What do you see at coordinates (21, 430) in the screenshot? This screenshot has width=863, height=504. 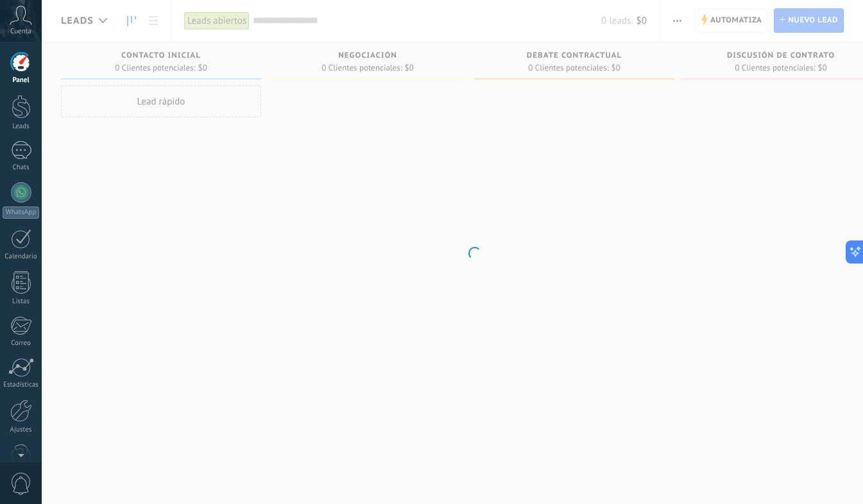 I see `div: Ajustes` at bounding box center [21, 430].